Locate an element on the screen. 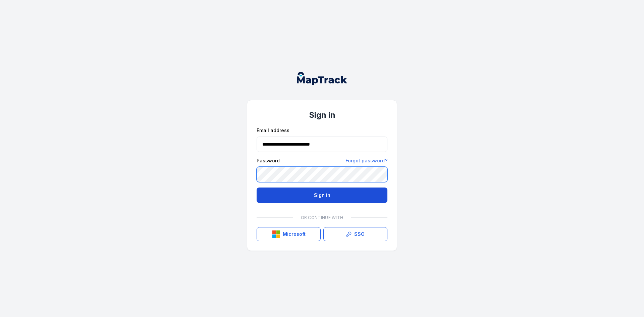 The height and width of the screenshot is (317, 644). div: Or continue with is located at coordinates (322, 218).